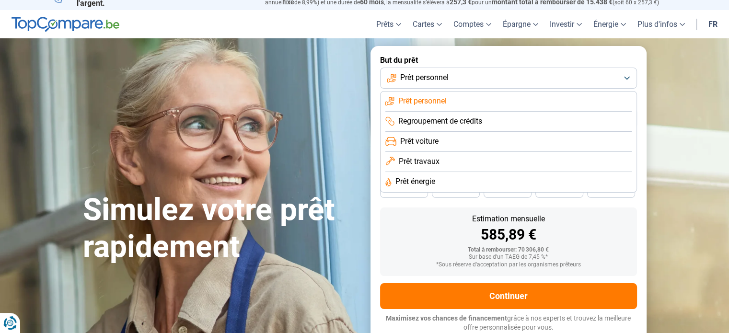  I want to click on div: Sur base d'un TAEG de 7,45 %*, so click(509, 257).